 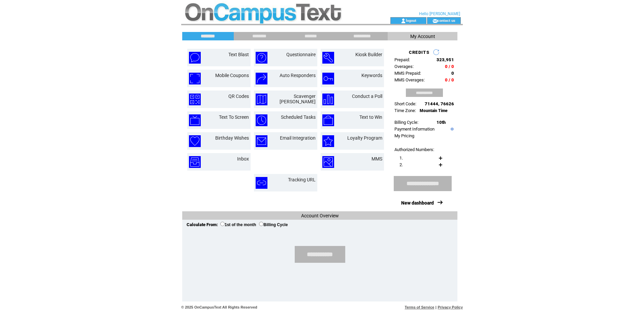 I want to click on label: Billing Cycle, so click(x=273, y=225).